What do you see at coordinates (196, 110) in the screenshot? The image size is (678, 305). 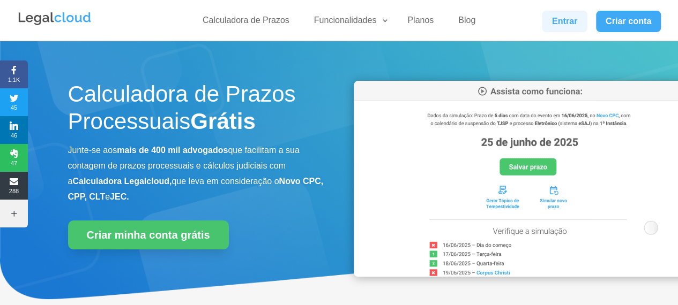 I see `h1: Calculadora de Prazos Processuais` at bounding box center [196, 110].